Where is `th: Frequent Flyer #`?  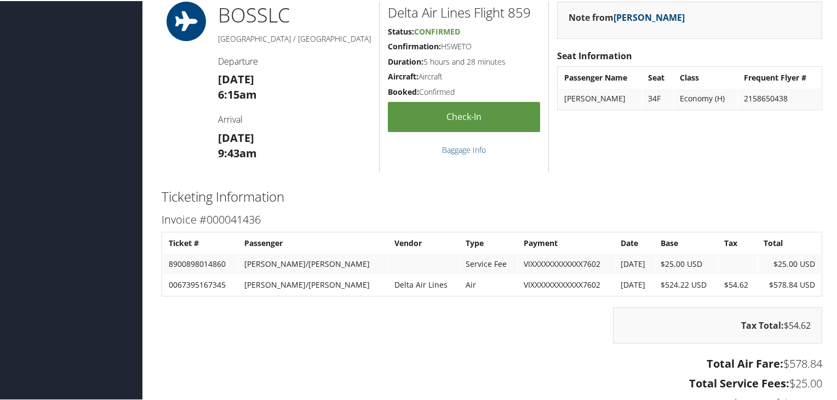 th: Frequent Flyer # is located at coordinates (780, 77).